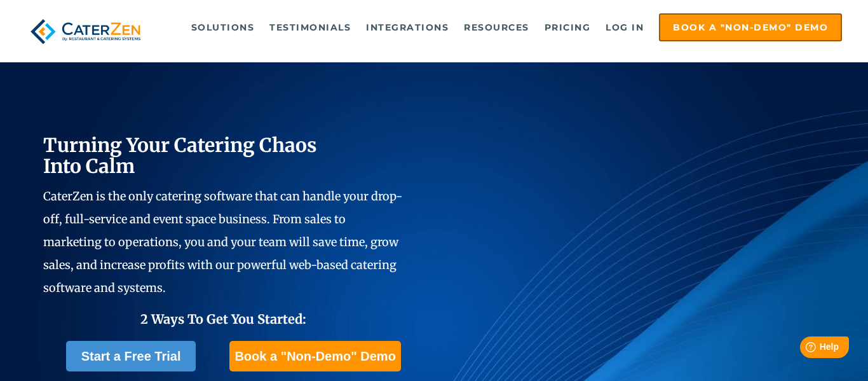 The width and height of the screenshot is (868, 381). What do you see at coordinates (223, 27) in the screenshot?
I see `a: Solutions` at bounding box center [223, 27].